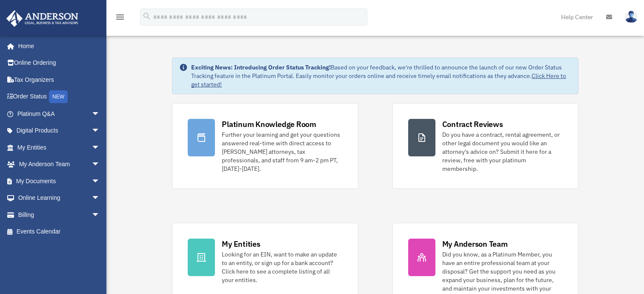 The height and width of the screenshot is (294, 644). Describe the element at coordinates (475, 243) in the screenshot. I see `div: My Anderson Team` at that location.